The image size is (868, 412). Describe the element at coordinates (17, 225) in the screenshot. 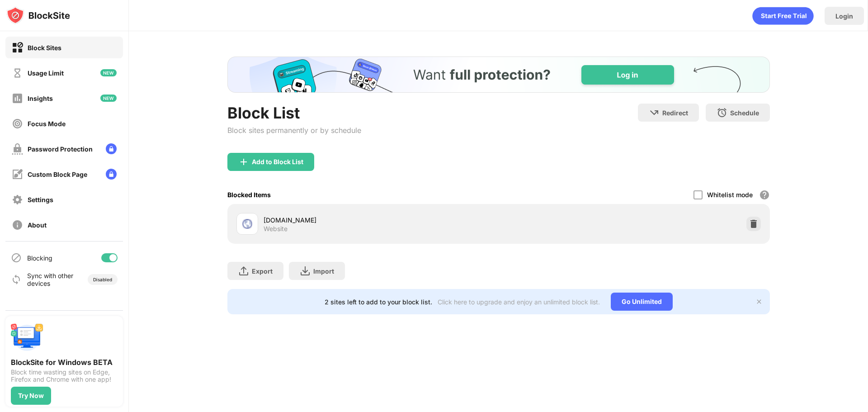

I see `img: about-off.svg` at that location.